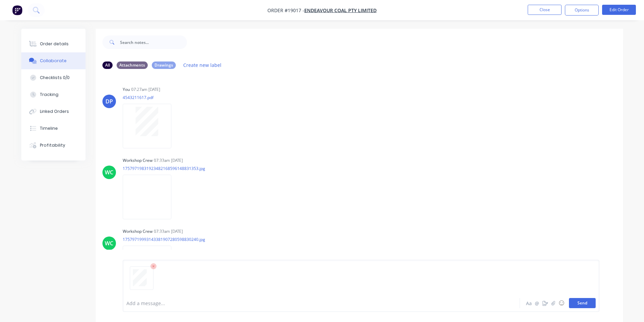 The height and width of the screenshot is (322, 644). Describe the element at coordinates (109, 102) in the screenshot. I see `div: DP` at that location.